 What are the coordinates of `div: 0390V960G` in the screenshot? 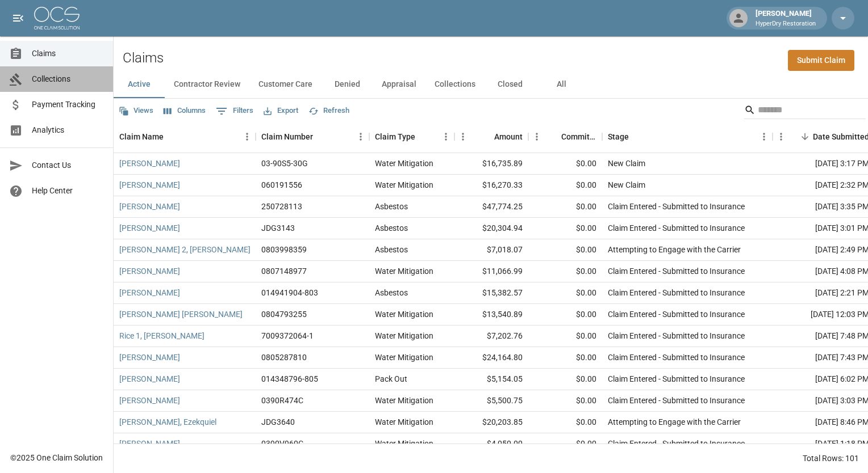 It's located at (282, 444).